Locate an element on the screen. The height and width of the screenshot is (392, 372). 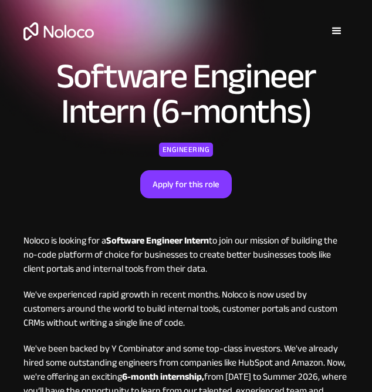
div: Engineering is located at coordinates (186, 150).